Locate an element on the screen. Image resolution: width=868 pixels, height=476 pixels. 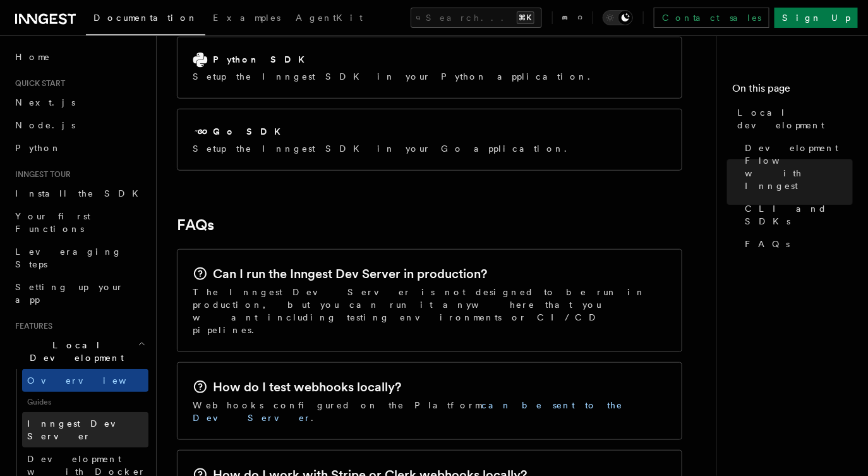
span: Python is located at coordinates (38, 148).